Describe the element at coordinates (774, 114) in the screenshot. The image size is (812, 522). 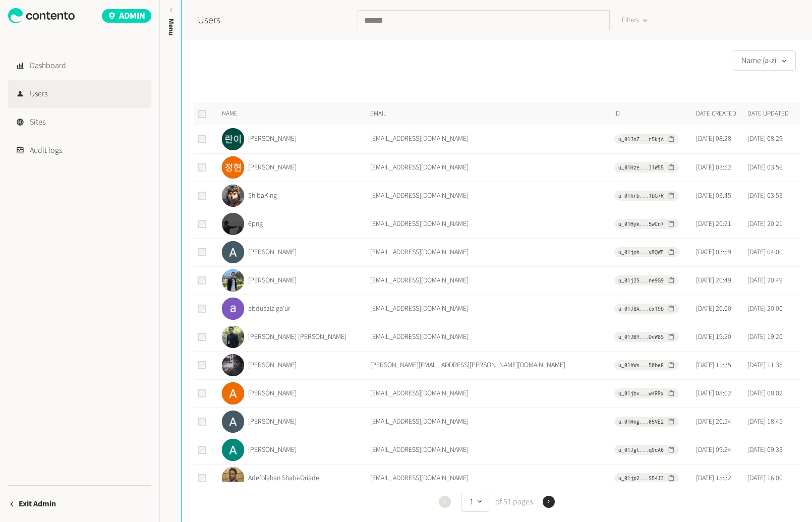
I see `th: Date updated` at that location.